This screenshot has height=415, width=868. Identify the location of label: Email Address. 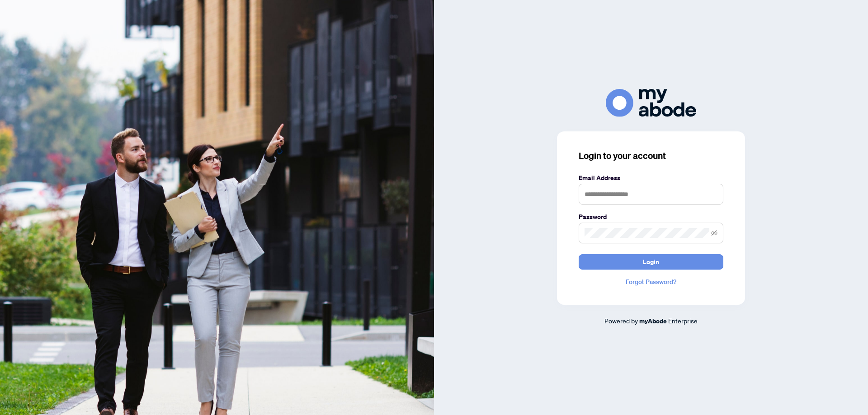
(651, 178).